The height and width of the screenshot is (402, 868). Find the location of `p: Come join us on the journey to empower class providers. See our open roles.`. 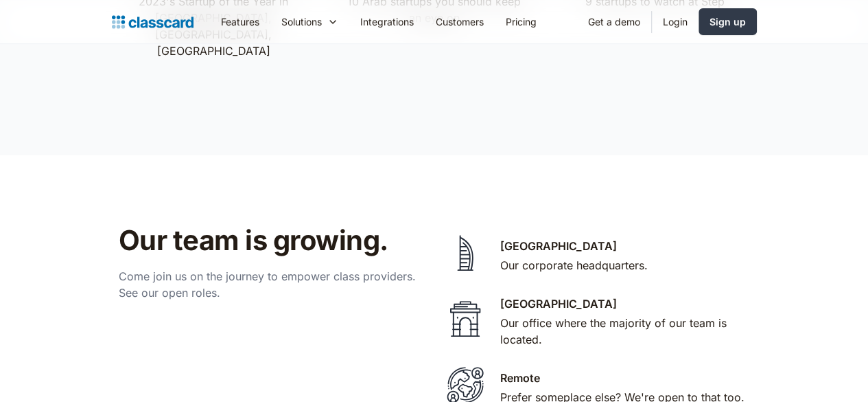

p: Come join us on the journey to empower class providers. See our open roles. is located at coordinates (273, 284).